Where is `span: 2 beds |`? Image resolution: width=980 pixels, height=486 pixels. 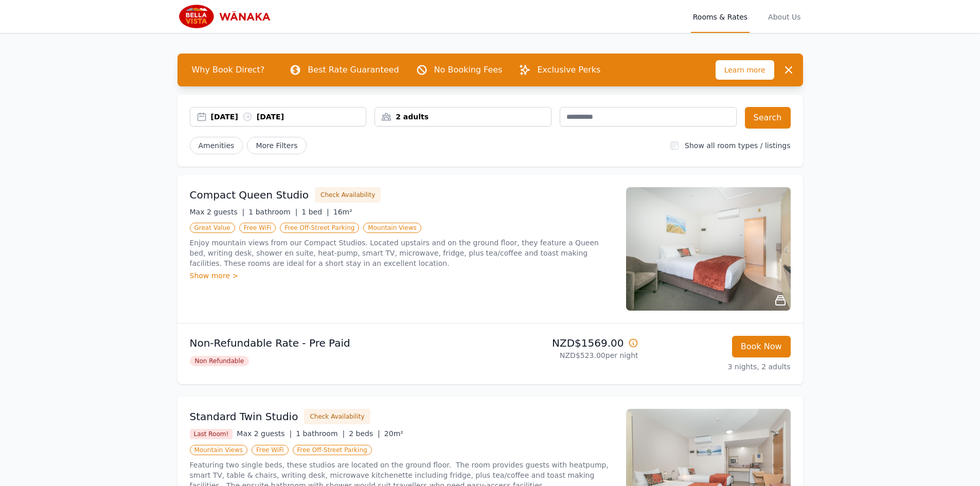 span: 2 beds | is located at coordinates (364, 434).